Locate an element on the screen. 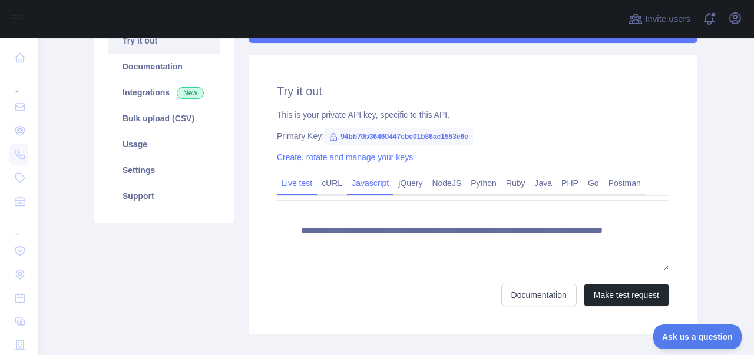 This screenshot has height=355, width=754. a: Go is located at coordinates (593, 183).